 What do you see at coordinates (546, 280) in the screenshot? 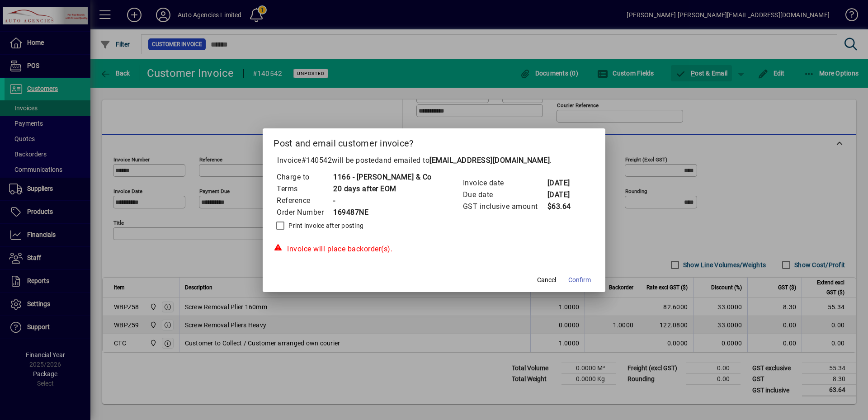
I see `span: Cancel` at bounding box center [546, 280].